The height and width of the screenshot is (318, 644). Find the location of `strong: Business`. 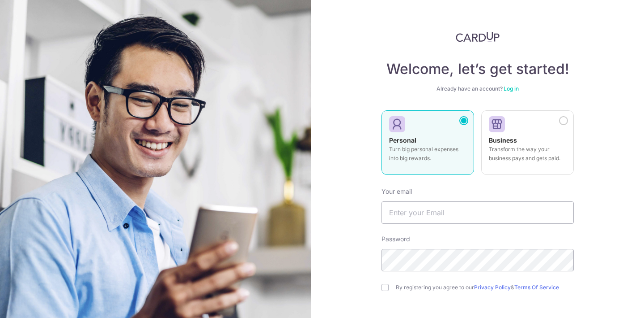

strong: Business is located at coordinates (503, 140).